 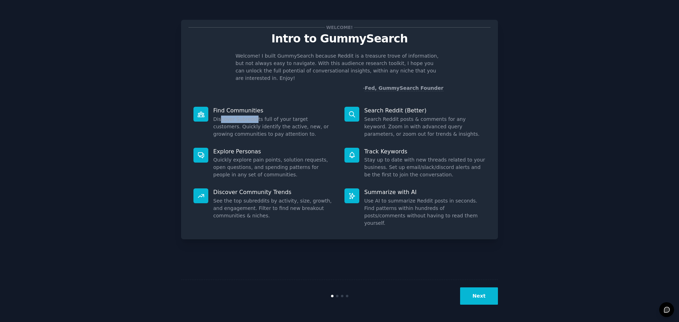 I want to click on dd: Quickly explore pain points, solution requests, open questions, and spending patterns for people ..., so click(x=274, y=167).